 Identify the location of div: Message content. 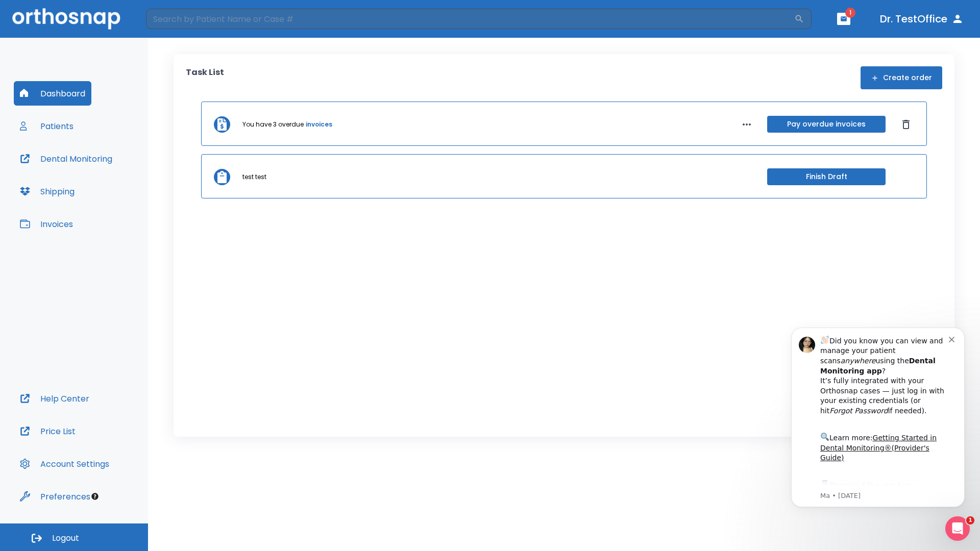
(109, 99).